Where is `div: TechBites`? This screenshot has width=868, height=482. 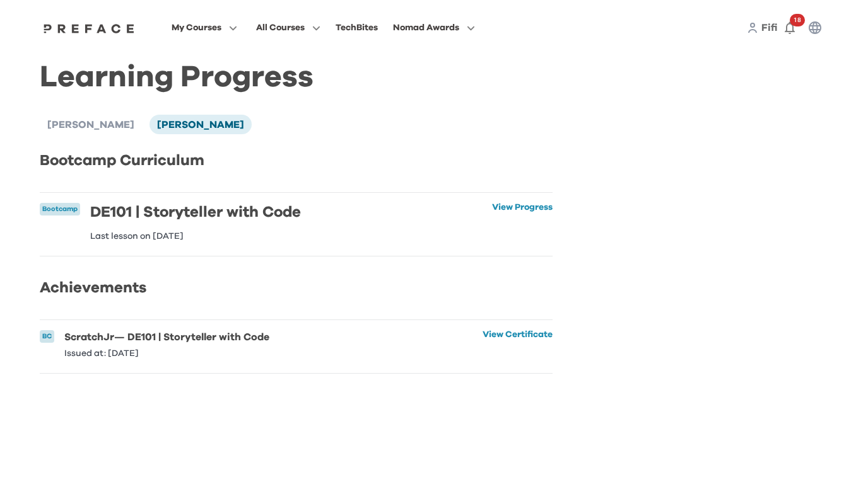
div: TechBites is located at coordinates (357, 28).